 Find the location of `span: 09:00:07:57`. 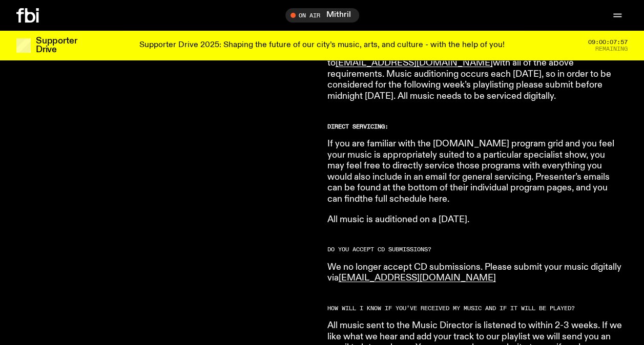

span: 09:00:07:57 is located at coordinates (607, 42).